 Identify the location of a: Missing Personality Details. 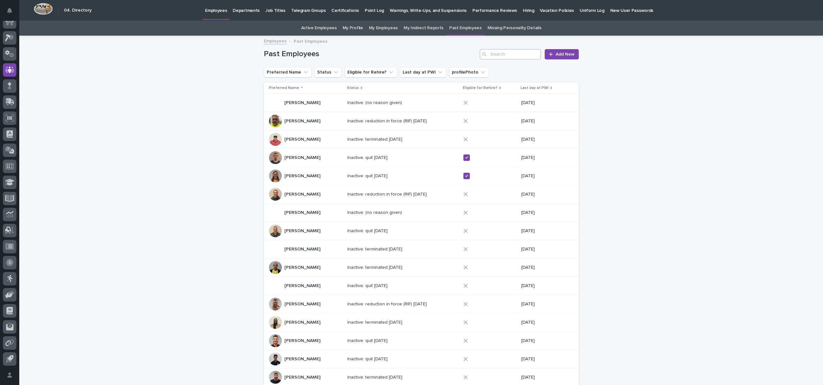
(515, 28).